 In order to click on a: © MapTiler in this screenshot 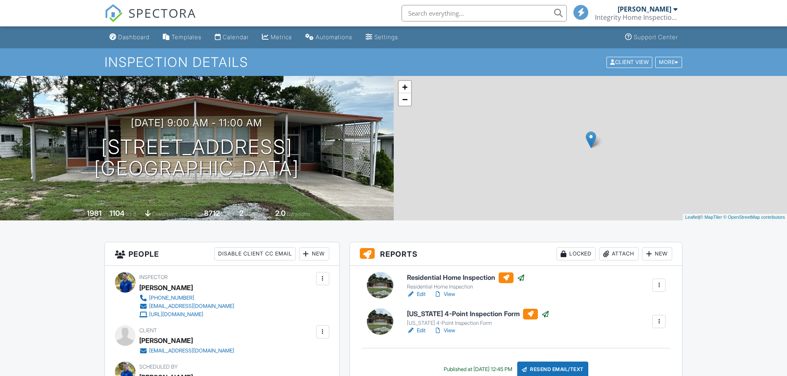, I will do `click(711, 217)`.